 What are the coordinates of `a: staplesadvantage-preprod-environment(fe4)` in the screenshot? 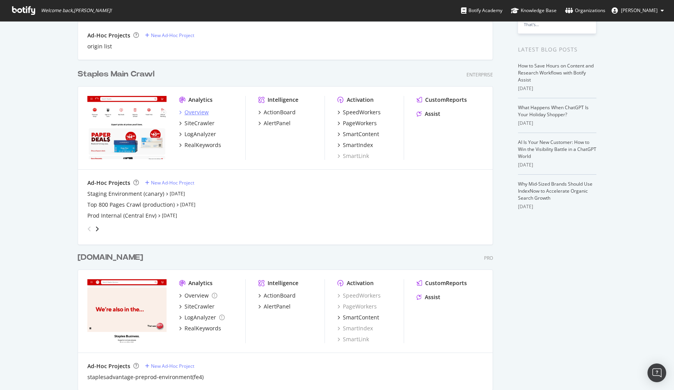 It's located at (145, 377).